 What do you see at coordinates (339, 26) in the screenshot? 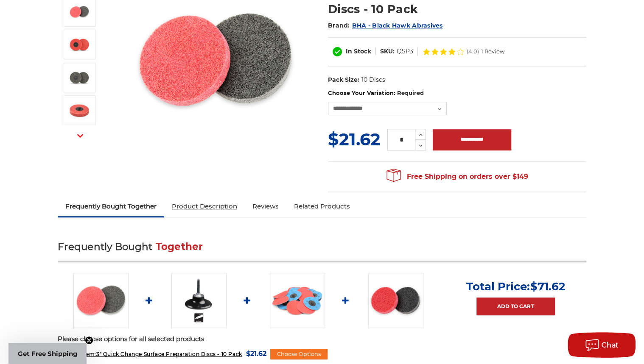
I see `span: Brand:` at bounding box center [339, 26].